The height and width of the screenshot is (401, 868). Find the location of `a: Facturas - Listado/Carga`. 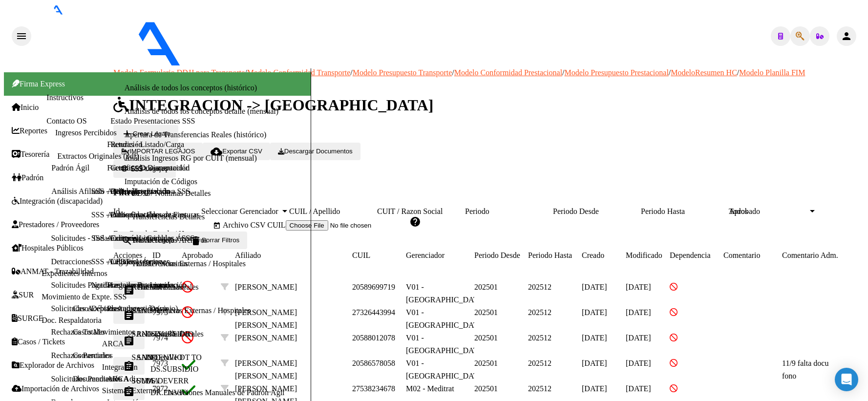

a: Facturas - Listado/Carga is located at coordinates (145, 144).